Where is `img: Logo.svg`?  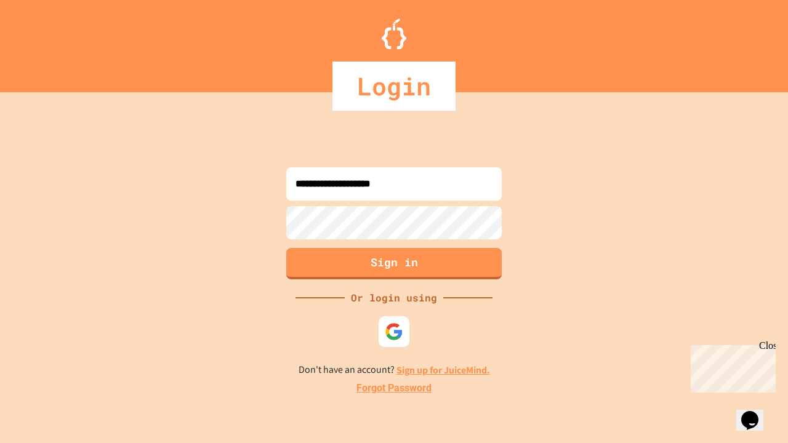
img: Logo.svg is located at coordinates (394, 34).